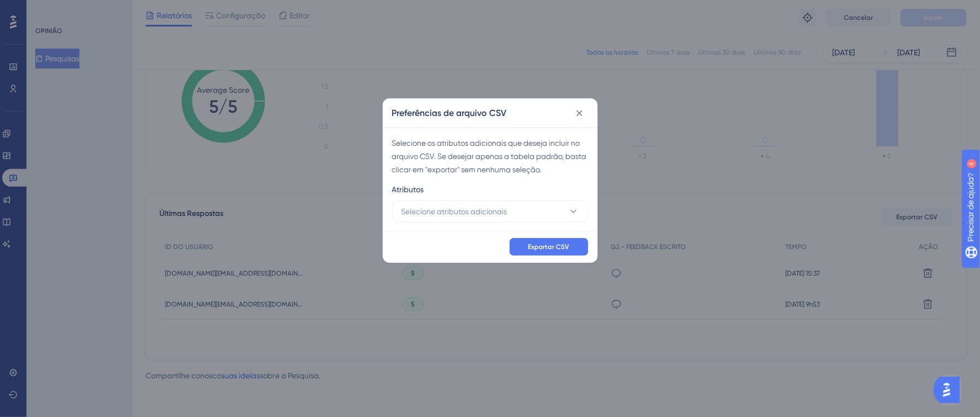  I want to click on img: imagem-do-lançador-texto-alternativo, so click(13, 17).